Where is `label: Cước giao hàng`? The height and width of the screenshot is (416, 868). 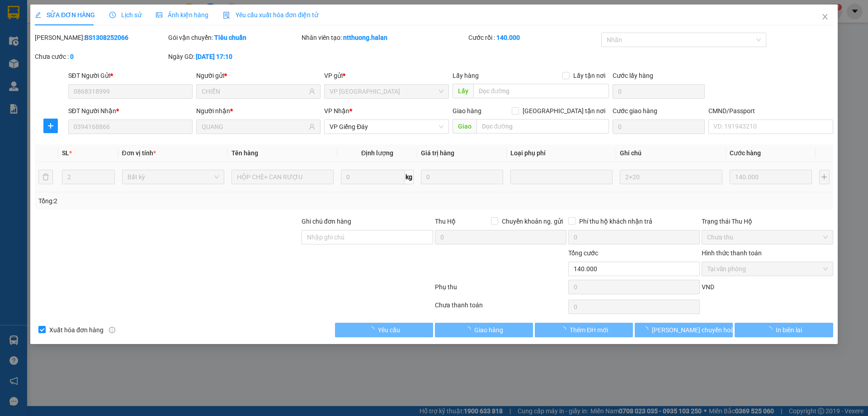
label: Cước giao hàng is located at coordinates (635, 111).